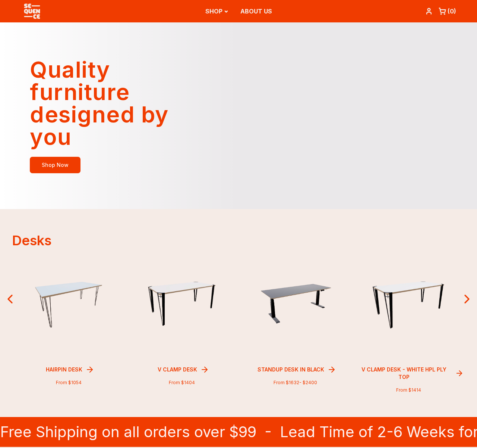 The width and height of the screenshot is (477, 448). I want to click on a: ABOUT US, so click(256, 11).